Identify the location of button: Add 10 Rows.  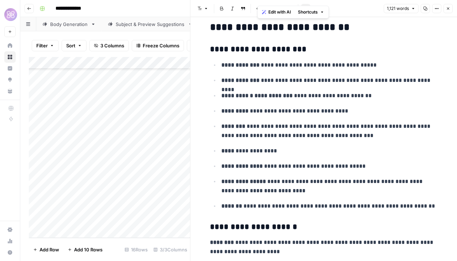
(85, 250).